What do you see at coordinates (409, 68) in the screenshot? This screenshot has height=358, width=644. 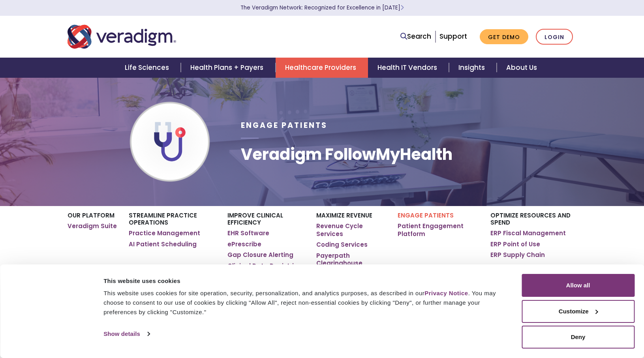 I see `a: Health IT Vendors` at bounding box center [409, 68].